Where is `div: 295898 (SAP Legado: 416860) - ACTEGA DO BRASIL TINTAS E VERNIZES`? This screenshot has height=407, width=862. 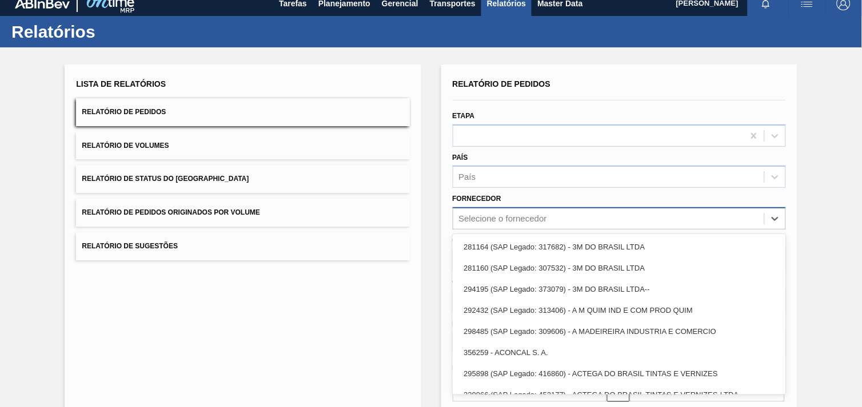 div: 295898 (SAP Legado: 416860) - ACTEGA DO BRASIL TINTAS E VERNIZES is located at coordinates (619, 374).